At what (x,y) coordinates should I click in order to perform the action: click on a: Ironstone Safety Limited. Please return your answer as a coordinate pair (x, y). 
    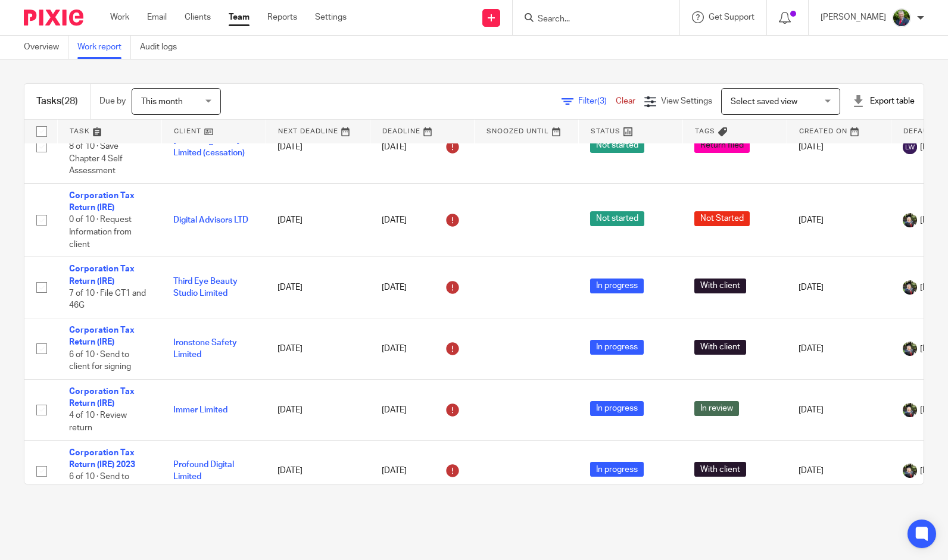
    Looking at the image, I should click on (205, 349).